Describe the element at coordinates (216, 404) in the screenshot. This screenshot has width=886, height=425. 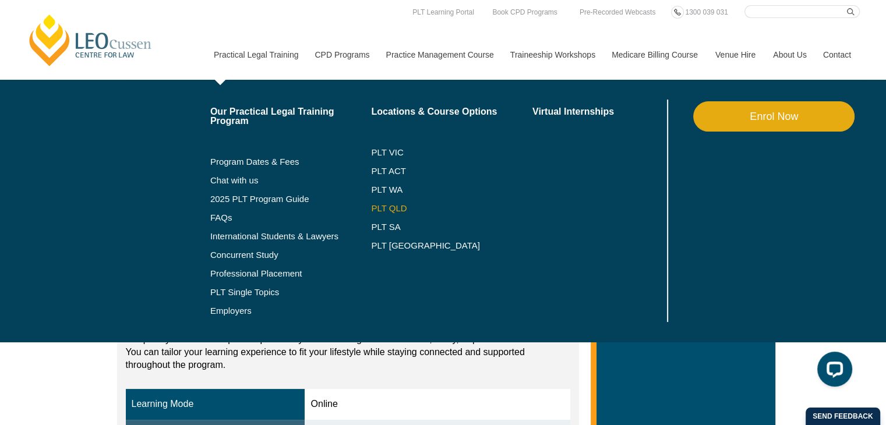
I see `div: Learning Mode` at that location.